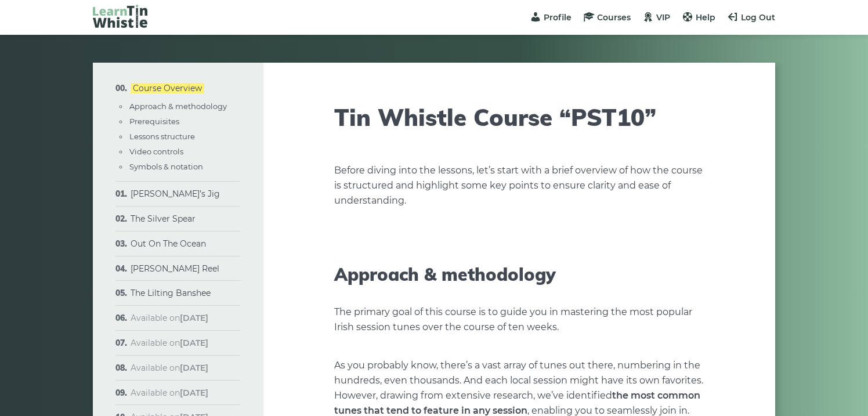 The height and width of the screenshot is (416, 868). Describe the element at coordinates (166, 166) in the screenshot. I see `a: Symbols & notation` at that location.